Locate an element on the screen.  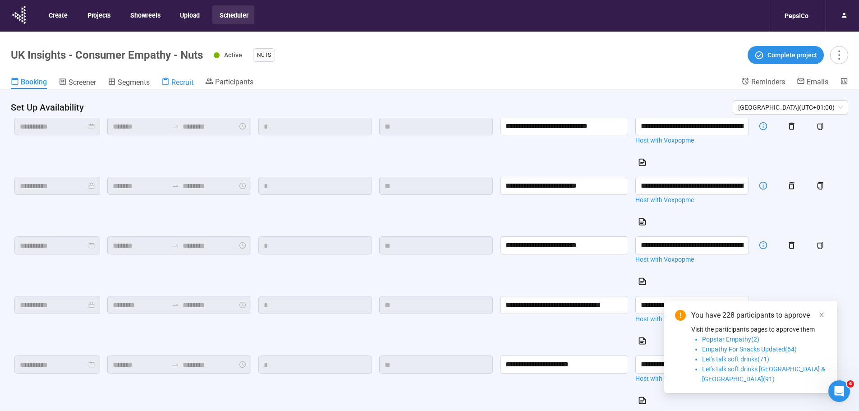
span: Emails is located at coordinates (818, 82).